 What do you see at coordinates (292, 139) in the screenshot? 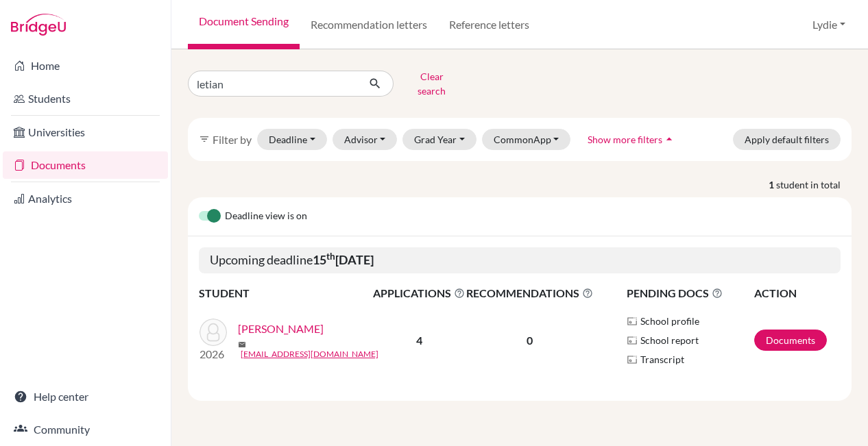
I see `button: Deadline` at bounding box center [292, 139].